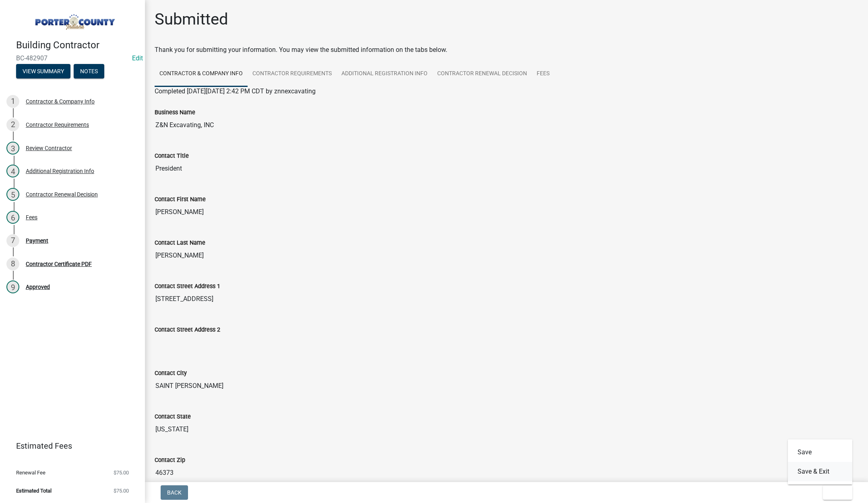 The width and height of the screenshot is (868, 503). Describe the element at coordinates (13, 148) in the screenshot. I see `div: 3` at that location.